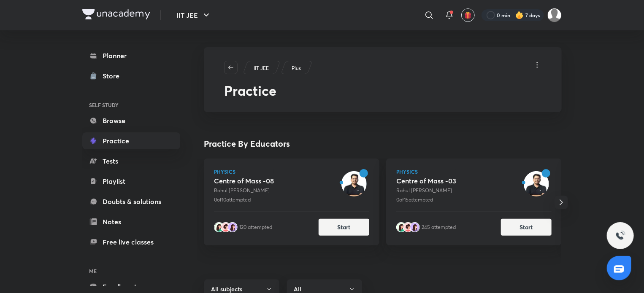  What do you see at coordinates (468, 15) in the screenshot?
I see `button: avatar` at bounding box center [468, 15].